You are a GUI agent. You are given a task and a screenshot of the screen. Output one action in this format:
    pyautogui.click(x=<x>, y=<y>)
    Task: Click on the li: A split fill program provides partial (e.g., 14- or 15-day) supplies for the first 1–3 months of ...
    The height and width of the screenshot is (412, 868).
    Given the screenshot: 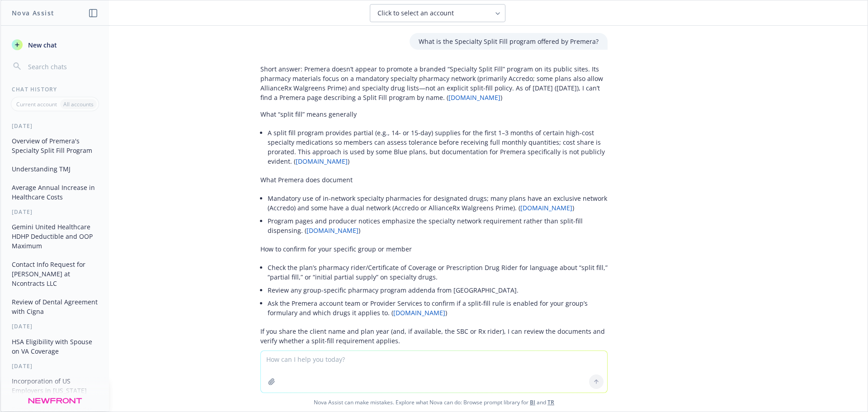 What is the action you would take?
    pyautogui.click(x=437, y=147)
    